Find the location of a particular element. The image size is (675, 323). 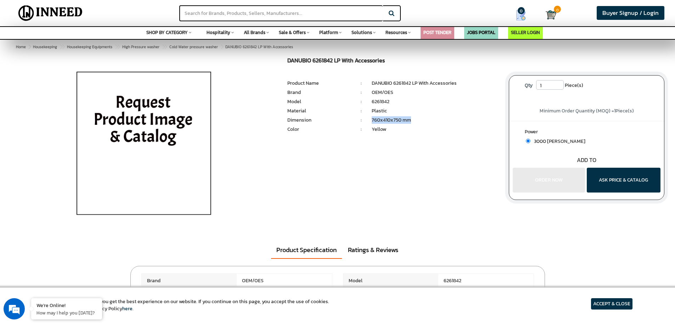

a: POST TENDER is located at coordinates (437, 32).